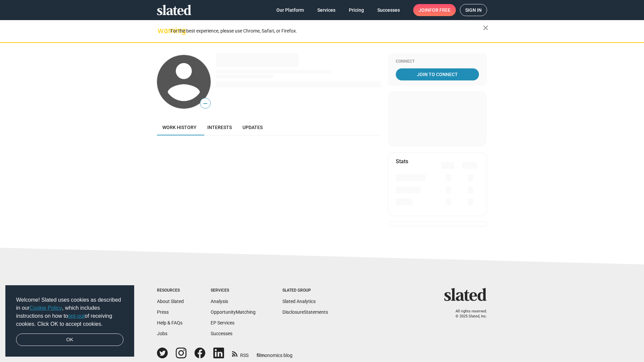 Image resolution: width=644 pixels, height=362 pixels. What do you see at coordinates (473, 10) in the screenshot?
I see `a: Sign in` at bounding box center [473, 10].